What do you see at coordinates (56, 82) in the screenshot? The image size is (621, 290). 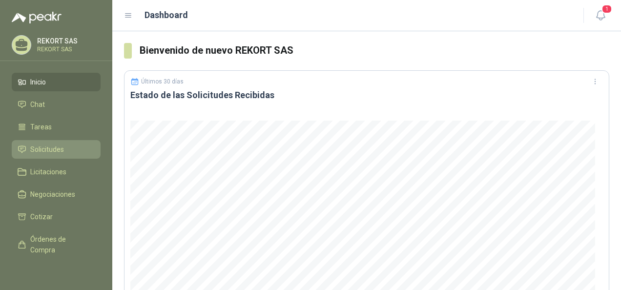 I see `a: Inicio` at bounding box center [56, 82].